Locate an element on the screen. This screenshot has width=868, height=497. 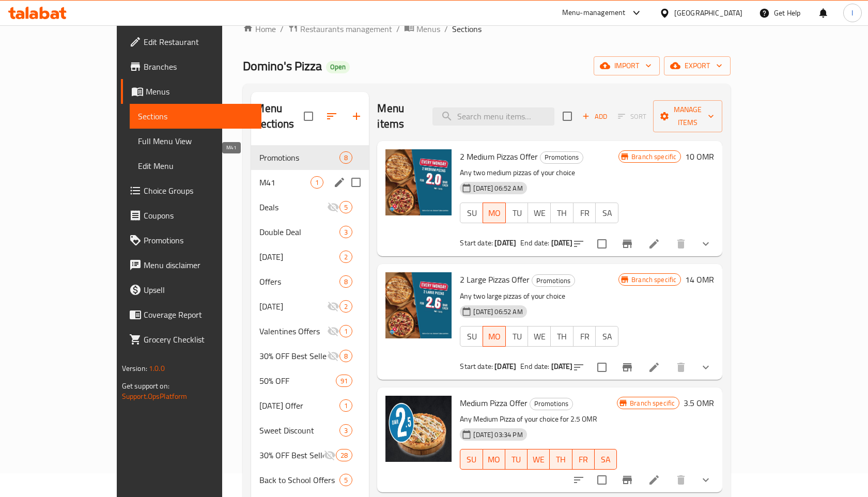
button: TU is located at coordinates (517, 213).